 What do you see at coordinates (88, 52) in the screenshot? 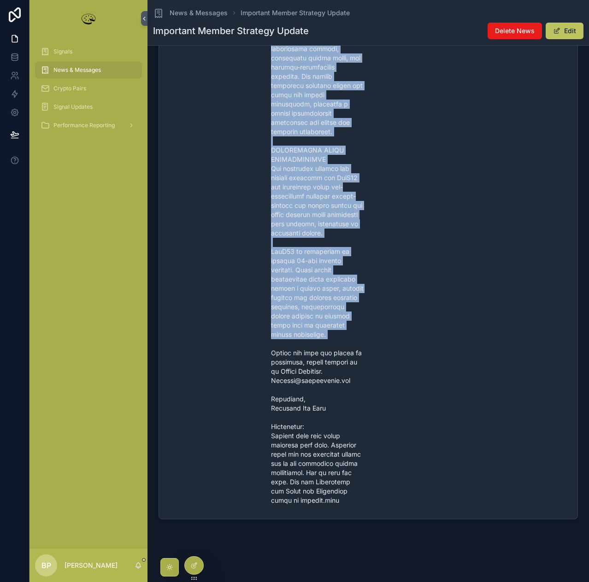
I see `a: Signals` at bounding box center [88, 52].